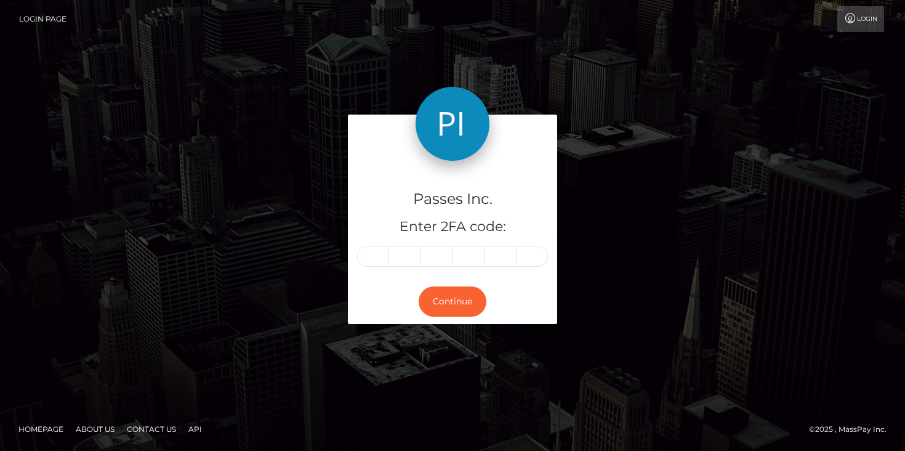 The height and width of the screenshot is (451, 905). I want to click on a: API, so click(195, 428).